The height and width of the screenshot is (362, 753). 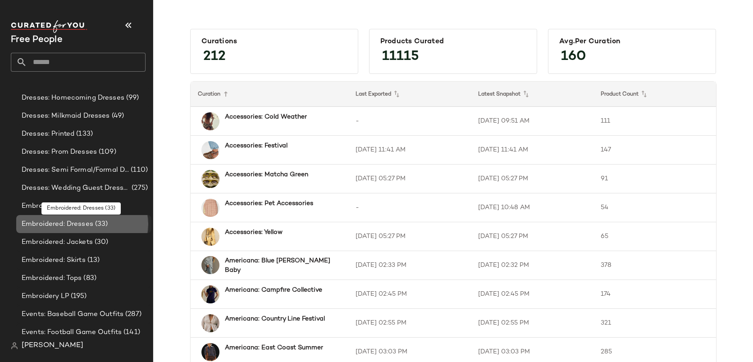 What do you see at coordinates (270, 94) in the screenshot?
I see `th: Curation` at bounding box center [270, 94].